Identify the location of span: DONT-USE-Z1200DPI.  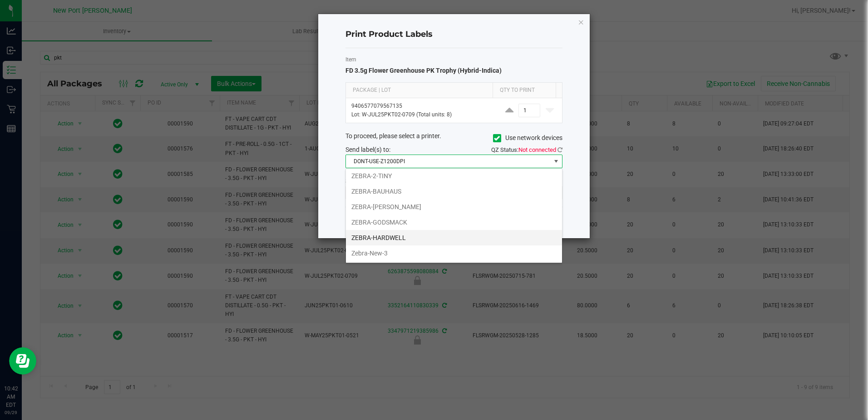
(448, 161).